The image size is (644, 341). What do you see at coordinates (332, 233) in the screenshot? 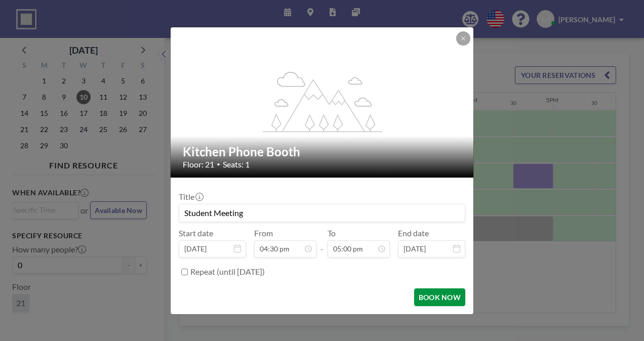
I see `label: To` at bounding box center [332, 233].